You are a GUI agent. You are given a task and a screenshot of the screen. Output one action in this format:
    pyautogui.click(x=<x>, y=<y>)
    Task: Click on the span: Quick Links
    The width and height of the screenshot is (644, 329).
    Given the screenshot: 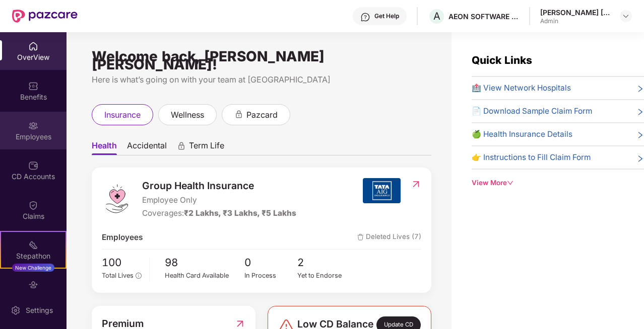 What is the action you would take?
    pyautogui.click(x=502, y=60)
    